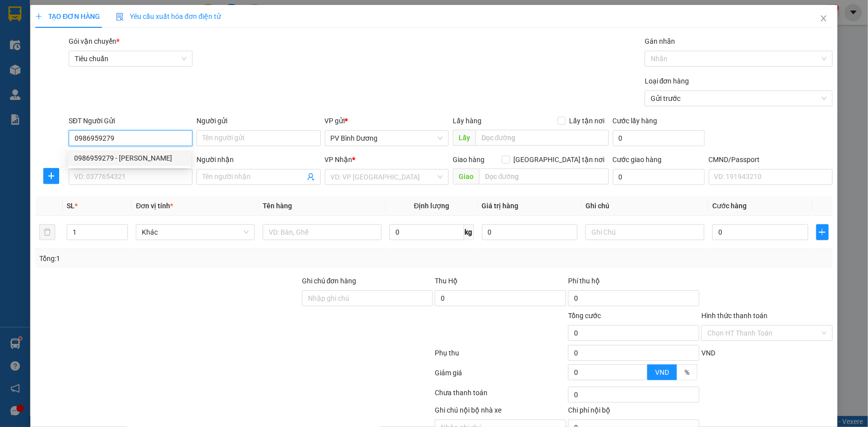  What do you see at coordinates (322, 232) in the screenshot?
I see `input: VD: Bàn, Ghế` at bounding box center [322, 232].